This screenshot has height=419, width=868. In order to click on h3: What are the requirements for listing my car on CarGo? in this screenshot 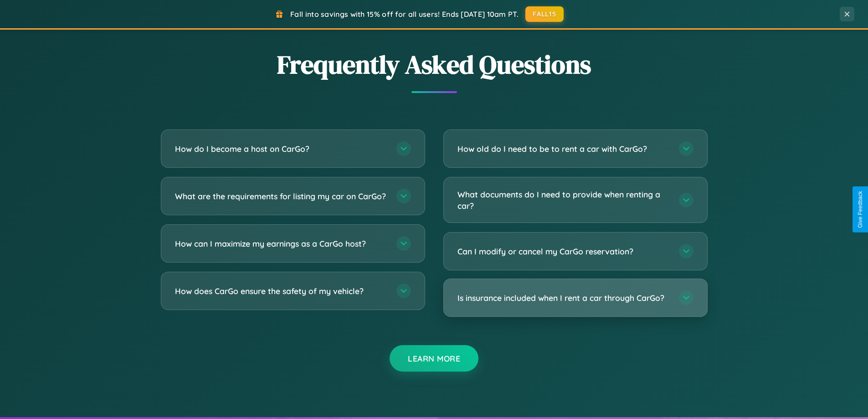, I will do `click(281, 196)`.